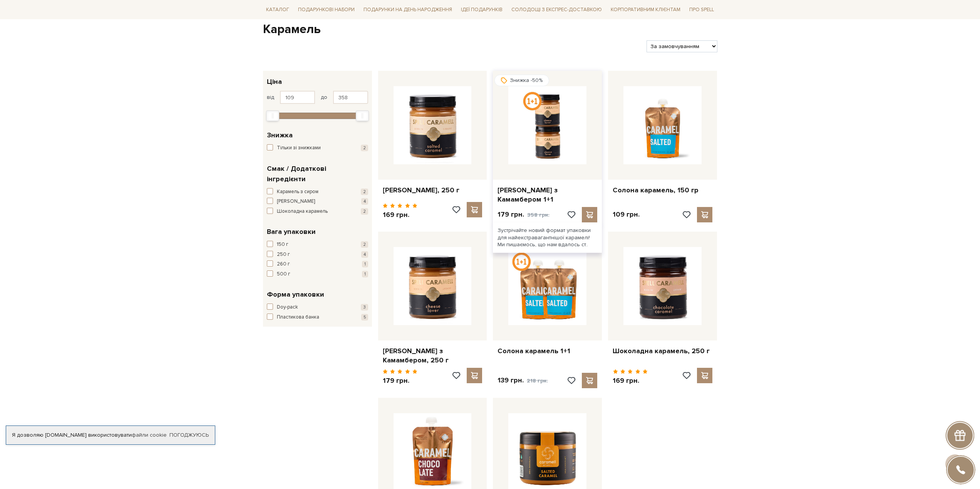 This screenshot has width=980, height=489. What do you see at coordinates (547, 125) in the screenshot?
I see `img: Карамель з Камамбером 1+1` at bounding box center [547, 125].